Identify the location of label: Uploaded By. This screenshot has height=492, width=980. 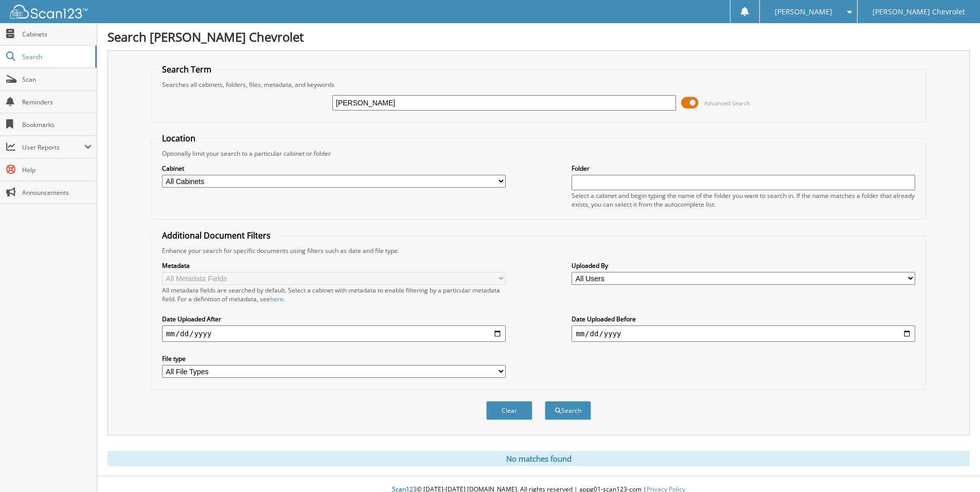
(744, 266).